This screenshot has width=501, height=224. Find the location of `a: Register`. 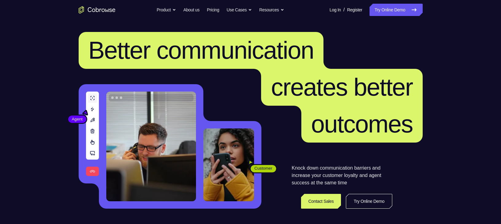

a: Register is located at coordinates (354, 10).